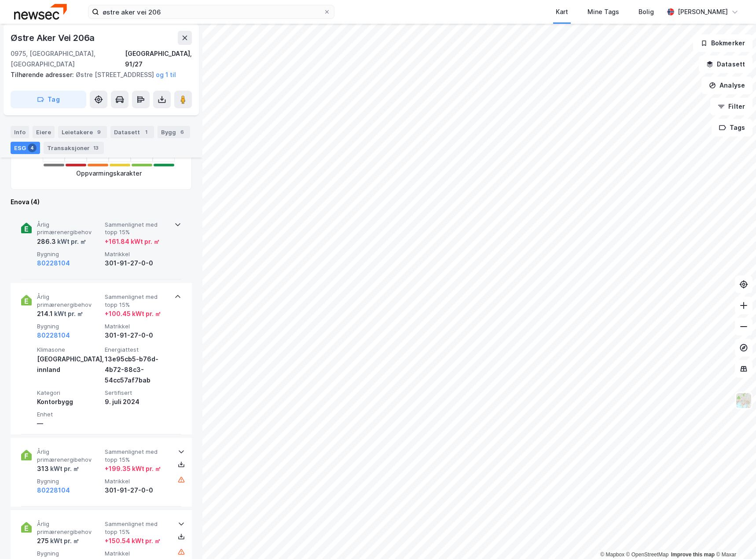  Describe the element at coordinates (731, 106) in the screenshot. I see `button: Filter` at that location.